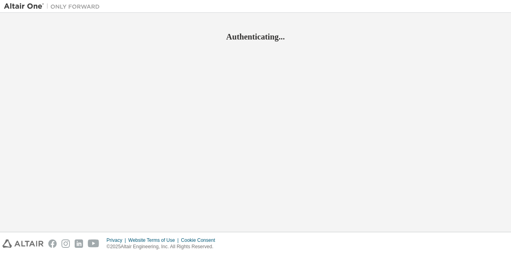 The image size is (511, 255). I want to click on img: facebook.svg, so click(52, 243).